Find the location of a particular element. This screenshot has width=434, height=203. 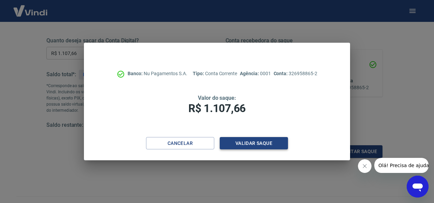

span: R$ 1.107,66 is located at coordinates (217, 108).